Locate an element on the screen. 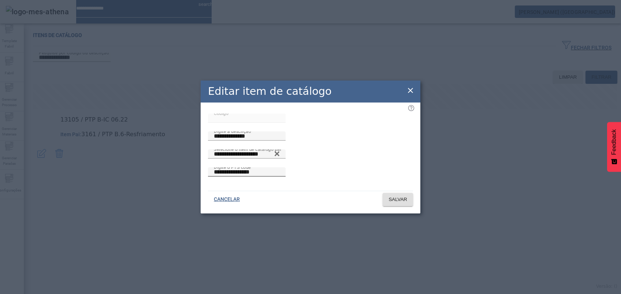 The image size is (621, 294). span: SALVAR is located at coordinates (398, 199).